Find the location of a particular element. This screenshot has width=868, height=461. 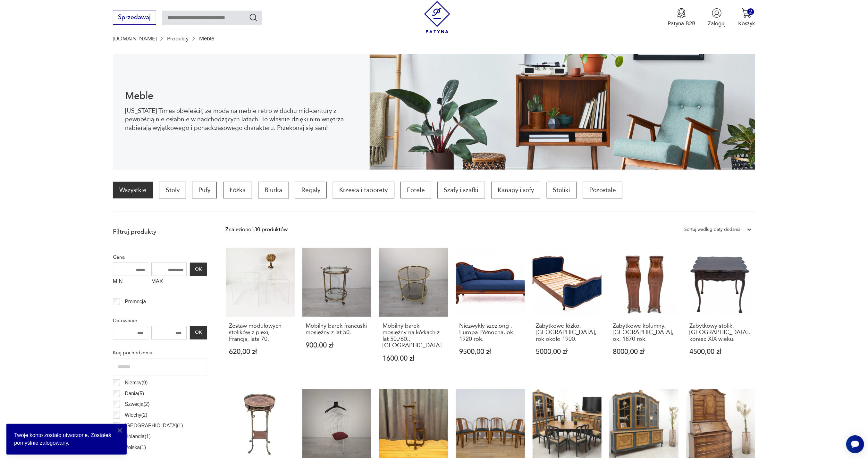

p: Filtruj produkty is located at coordinates (160, 231).